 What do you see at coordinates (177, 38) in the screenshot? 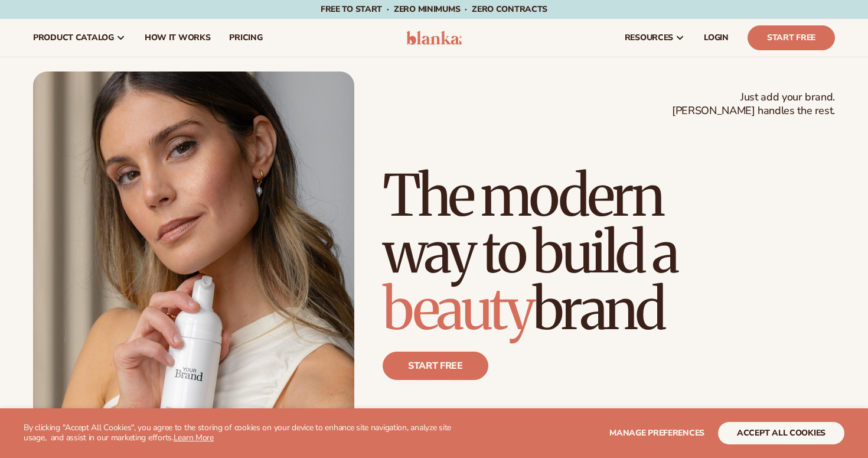
I see `span: How It Works` at bounding box center [177, 38].